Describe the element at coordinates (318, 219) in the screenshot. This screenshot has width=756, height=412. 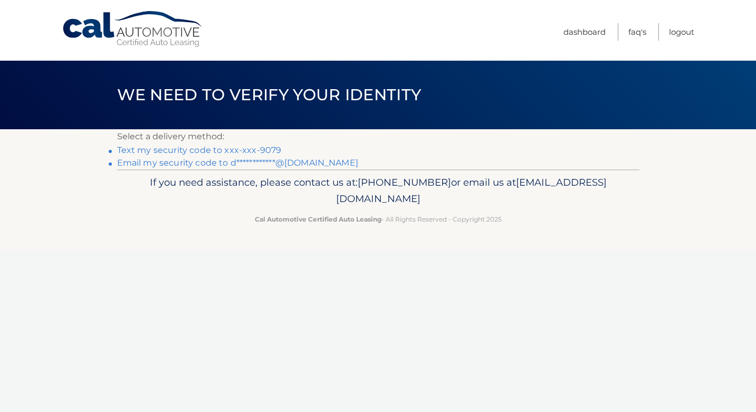
I see `strong: Cal Automotive Certified Auto Leasing` at that location.